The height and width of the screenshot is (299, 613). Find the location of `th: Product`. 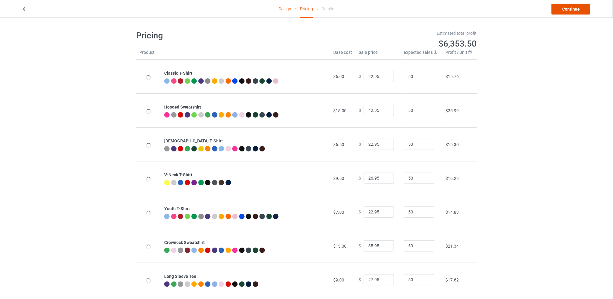

th: Product is located at coordinates (148, 54).